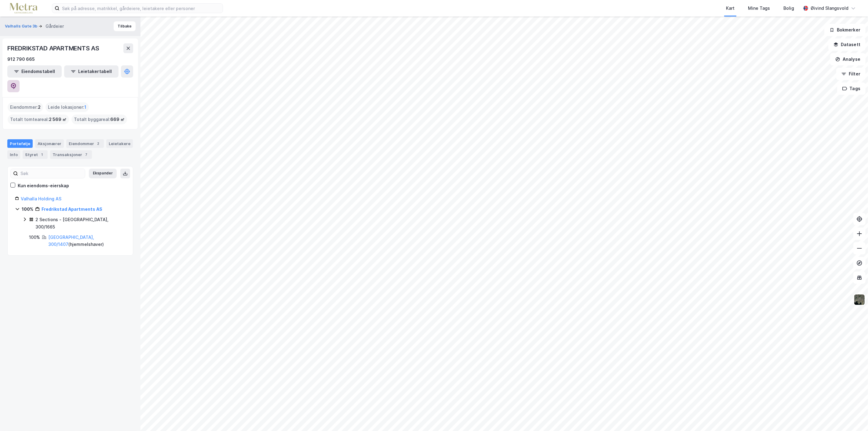  What do you see at coordinates (829, 9) in the screenshot?
I see `div: Øivind Slangsvold` at bounding box center [829, 9].